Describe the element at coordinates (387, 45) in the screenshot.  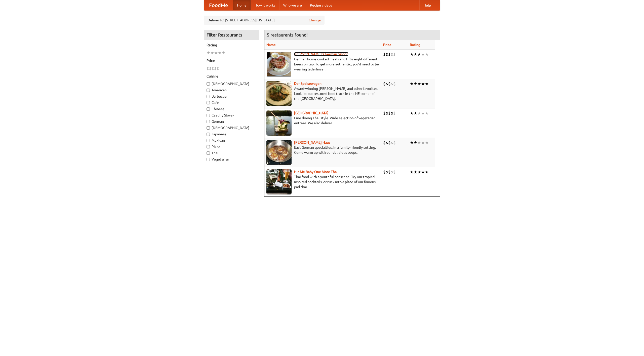
I see `a: Price` at that location.